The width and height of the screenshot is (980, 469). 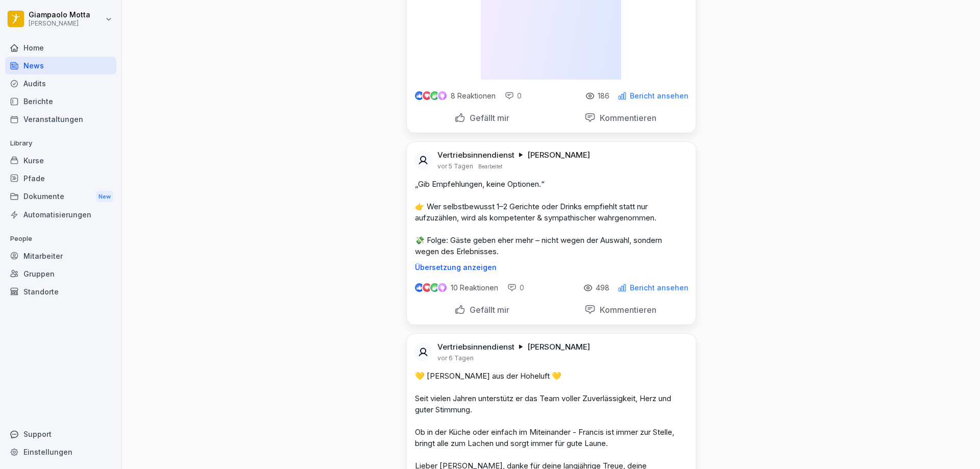 What do you see at coordinates (61, 101) in the screenshot?
I see `a: Berichte` at bounding box center [61, 101].